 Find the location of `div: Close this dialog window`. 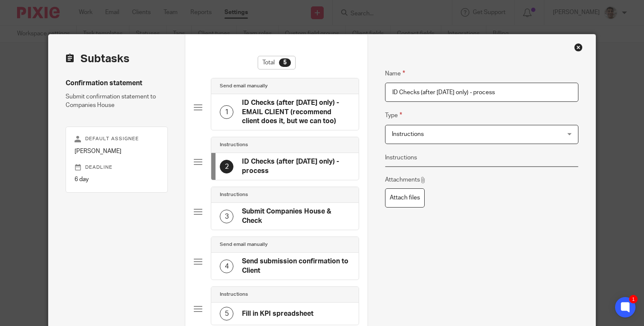

div: Close this dialog window is located at coordinates (578, 47).